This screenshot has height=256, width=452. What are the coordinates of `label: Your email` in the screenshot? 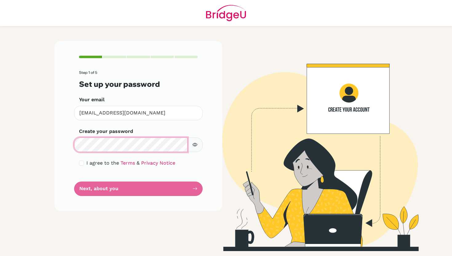 It's located at (92, 100).